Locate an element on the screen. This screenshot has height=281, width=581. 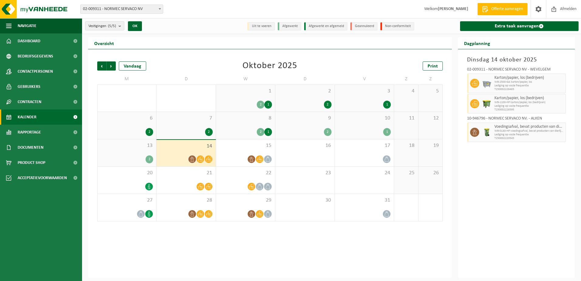
img: WB-2500-GAL-GY-01 is located at coordinates (487, 83).